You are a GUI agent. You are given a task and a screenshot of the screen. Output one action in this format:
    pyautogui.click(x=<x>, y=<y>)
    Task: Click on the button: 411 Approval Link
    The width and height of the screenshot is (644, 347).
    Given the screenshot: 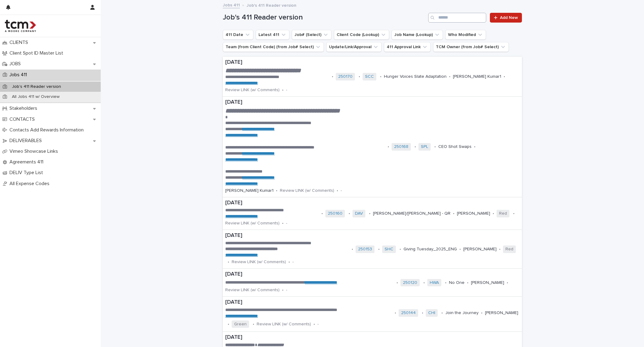 What is the action you would take?
    pyautogui.click(x=407, y=47)
    